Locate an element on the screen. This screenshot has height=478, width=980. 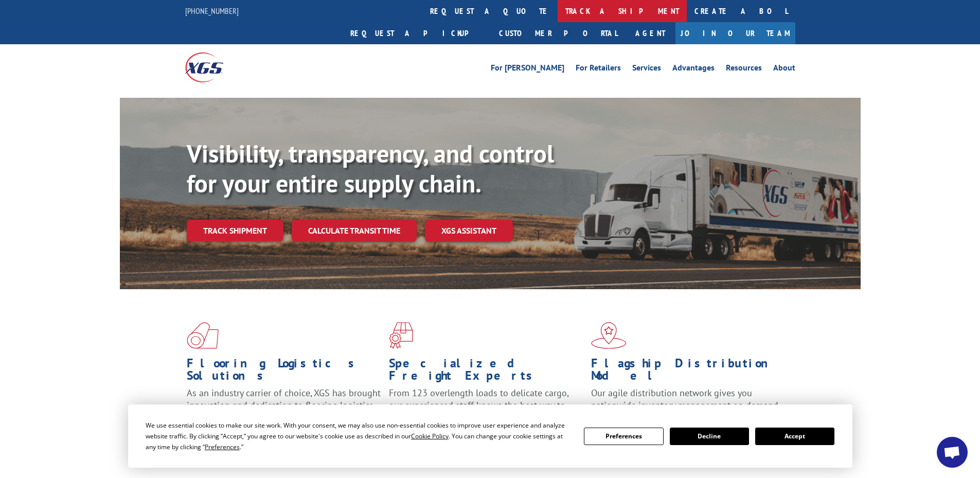
p: From 123 overlength loads to delicate cargo, our experienced staff knows the best way to move you... is located at coordinates (486, 410).